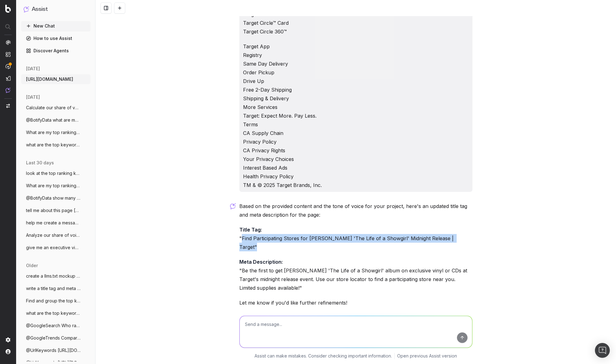 Image resolution: width=616 pixels, height=364 pixels. I want to click on span: last 30 days, so click(40, 163).